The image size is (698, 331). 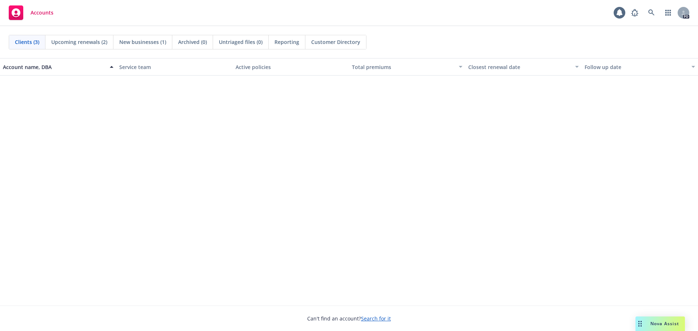 I want to click on button: Nova Assist, so click(x=660, y=324).